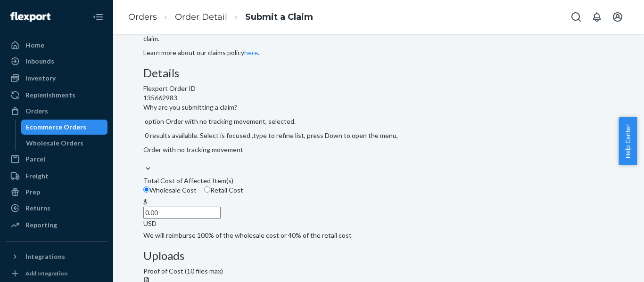 The height and width of the screenshot is (282, 644). Describe the element at coordinates (378, 256) in the screenshot. I see `h3: Uploads` at that location.